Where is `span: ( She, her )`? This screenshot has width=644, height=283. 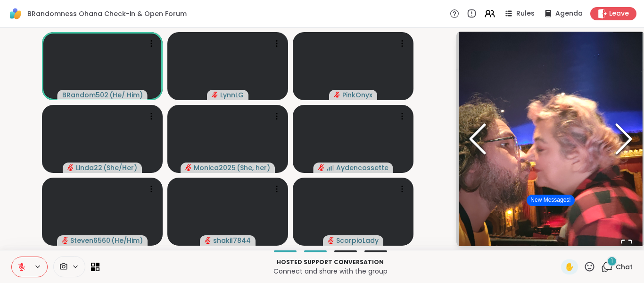 span: ( She, her ) is located at coordinates (253, 168).